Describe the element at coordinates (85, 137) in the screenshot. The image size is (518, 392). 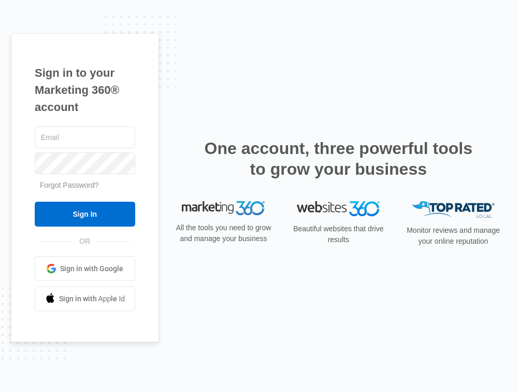
I see `input: Email` at that location.